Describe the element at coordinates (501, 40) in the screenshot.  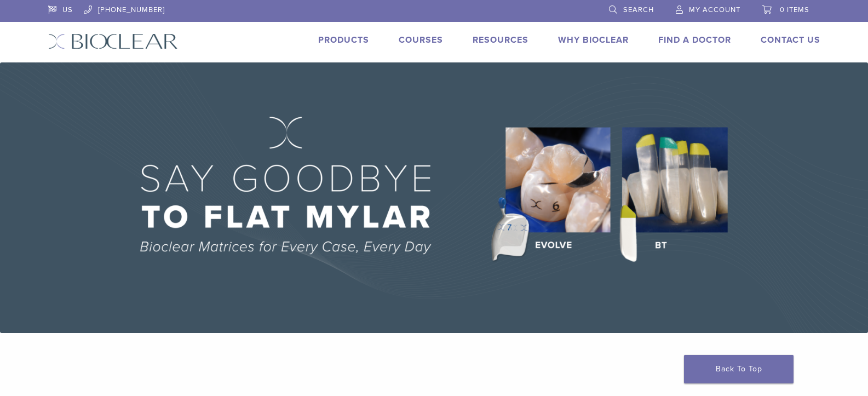
I see `a: Resources` at that location.